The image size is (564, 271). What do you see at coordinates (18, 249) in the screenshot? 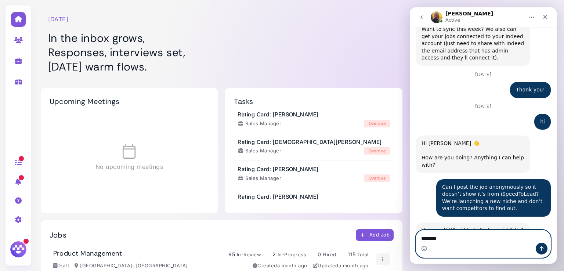
I see `img: Megan` at bounding box center [18, 249].